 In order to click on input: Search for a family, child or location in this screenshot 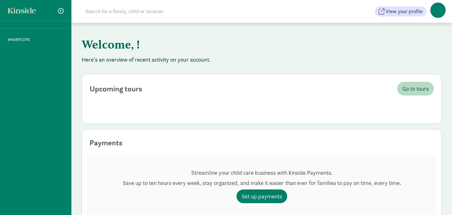, I will do `click(171, 11)`.